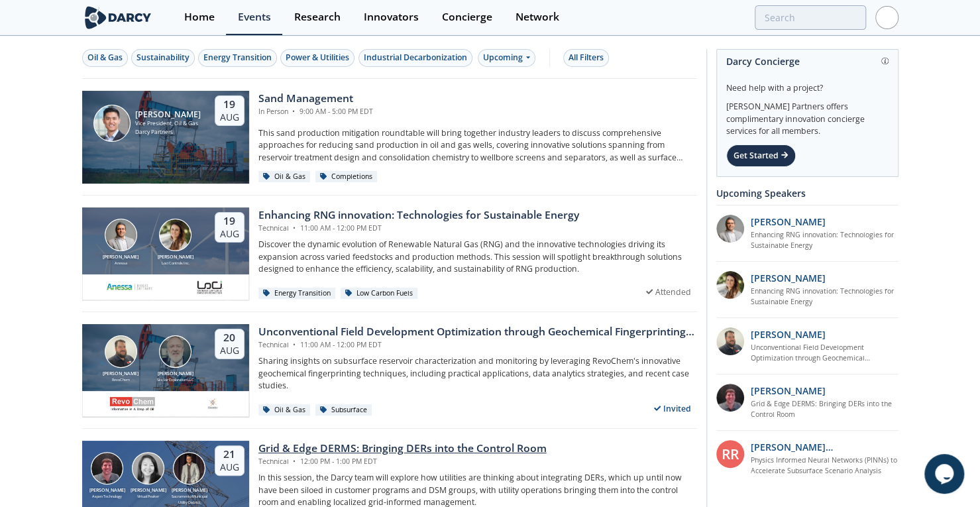 This screenshot has width=980, height=507. I want to click on div: Sustainability, so click(163, 58).